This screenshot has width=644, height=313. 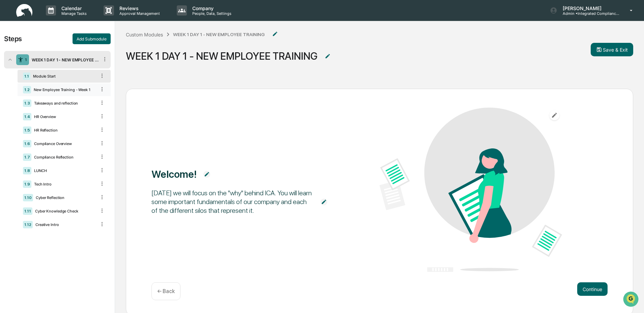 I want to click on a: Powered byPylon, so click(x=64, y=117).